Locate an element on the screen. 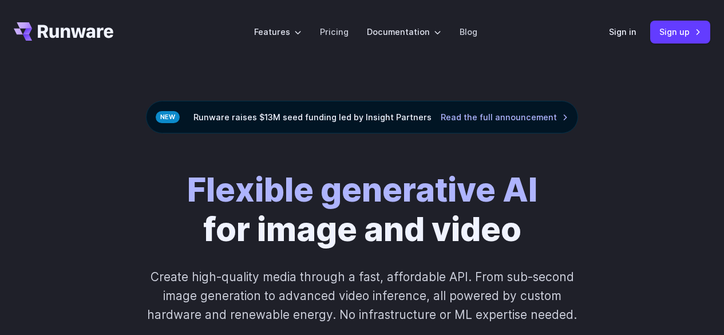 The image size is (724, 335). a: Sign in is located at coordinates (623, 31).